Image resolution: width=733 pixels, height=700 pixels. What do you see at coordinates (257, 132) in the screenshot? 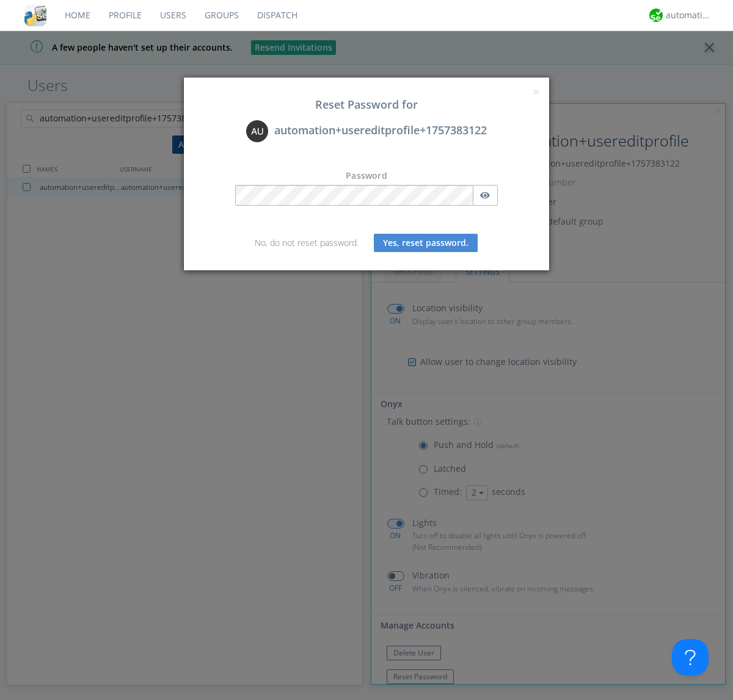
I see `img: 373638.png` at bounding box center [257, 132].